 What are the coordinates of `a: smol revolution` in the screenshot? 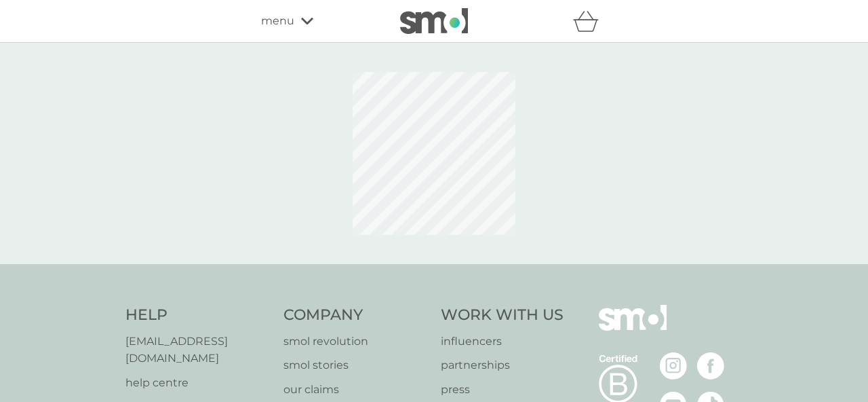 It's located at (356, 342).